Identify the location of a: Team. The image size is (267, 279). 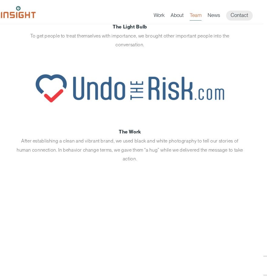
(195, 16).